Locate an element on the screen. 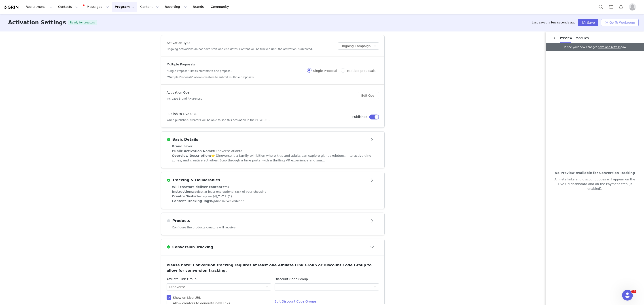 This screenshot has width=644, height=305. span: Brand: is located at coordinates (178, 146).